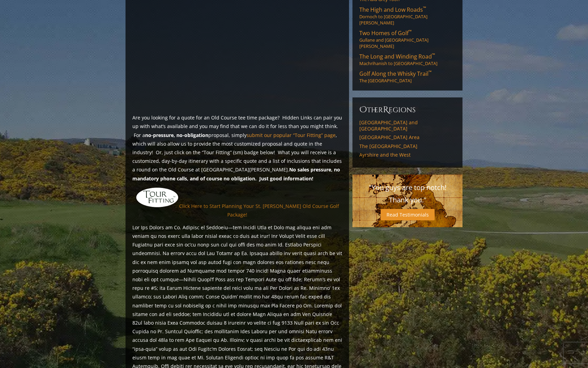 The height and width of the screenshot is (368, 588). What do you see at coordinates (386, 110) in the screenshot?
I see `span: R` at bounding box center [386, 110].